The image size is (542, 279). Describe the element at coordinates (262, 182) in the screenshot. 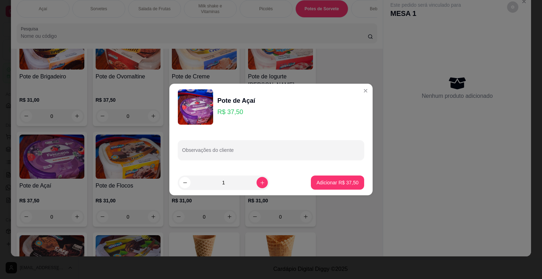

I see `button: increase-product-quantity` at that location.